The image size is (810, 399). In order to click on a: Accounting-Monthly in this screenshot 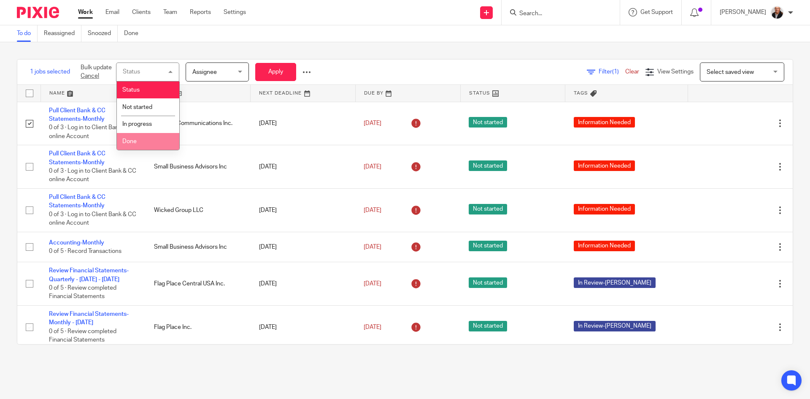, I will do `click(76, 243)`.